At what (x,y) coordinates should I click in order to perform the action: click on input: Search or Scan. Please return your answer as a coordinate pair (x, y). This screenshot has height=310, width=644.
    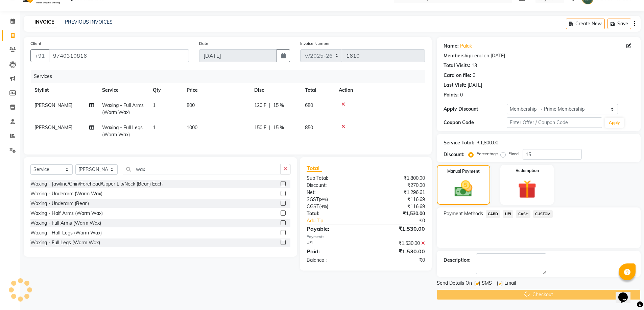
    Looking at the image, I should click on (202, 169).